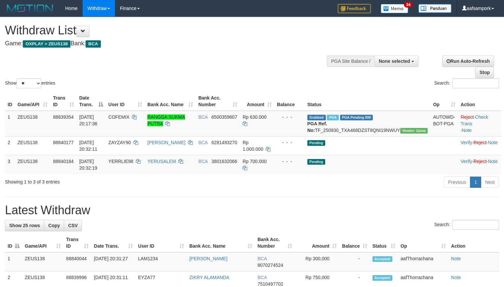  I want to click on img: panduan.png, so click(435, 8).